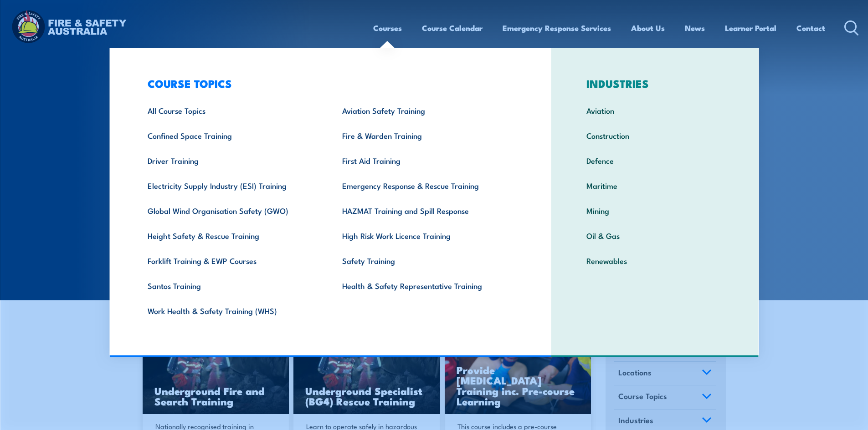  I want to click on a: Confined Space Training, so click(230, 135).